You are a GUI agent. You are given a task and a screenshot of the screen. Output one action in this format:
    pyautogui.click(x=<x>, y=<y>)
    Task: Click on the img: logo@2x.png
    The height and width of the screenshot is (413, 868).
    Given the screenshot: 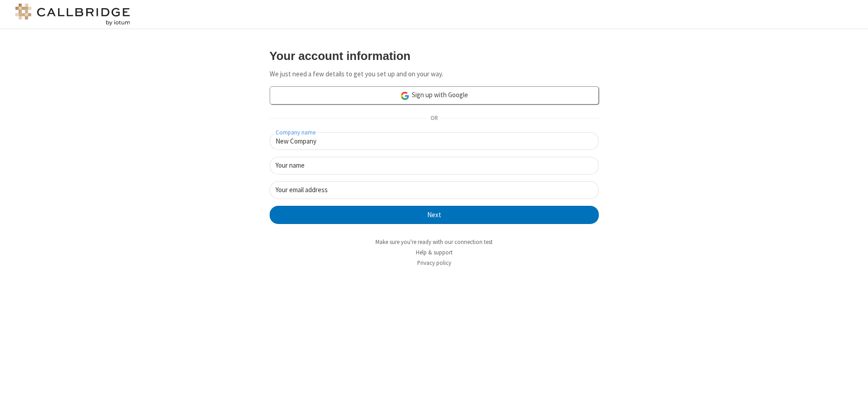 What is the action you would take?
    pyautogui.click(x=73, y=15)
    